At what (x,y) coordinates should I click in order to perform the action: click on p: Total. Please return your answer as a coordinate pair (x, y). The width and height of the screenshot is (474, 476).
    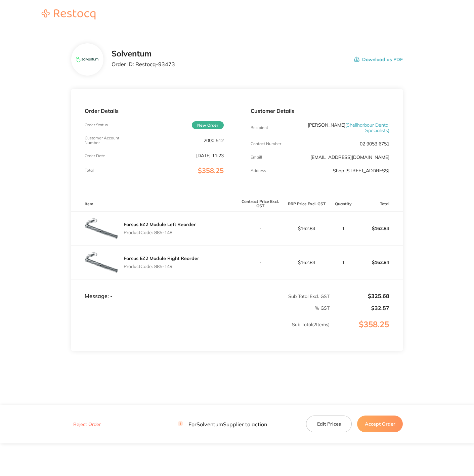
    Looking at the image, I should click on (89, 171).